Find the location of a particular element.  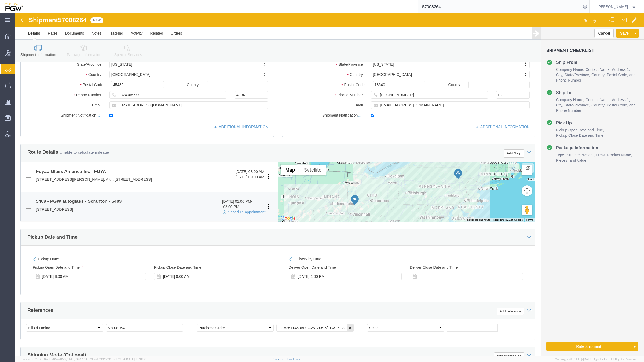

input: Search for shipment number, reference number is located at coordinates (500, 7).